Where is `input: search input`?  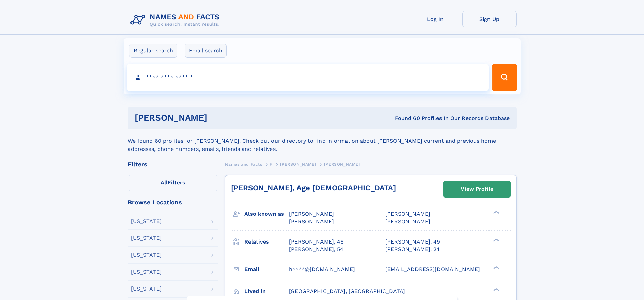 input: search input is located at coordinates (308, 78).